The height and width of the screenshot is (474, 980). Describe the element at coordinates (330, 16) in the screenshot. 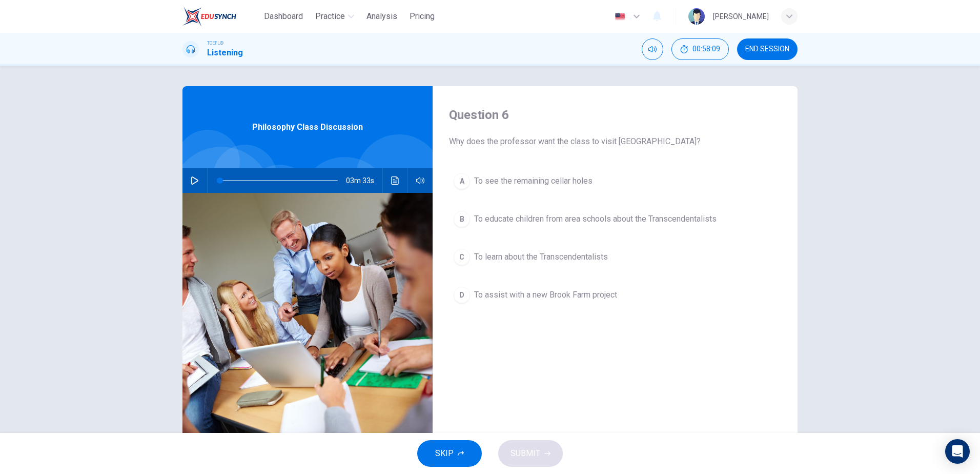

I see `span: Practice` at that location.